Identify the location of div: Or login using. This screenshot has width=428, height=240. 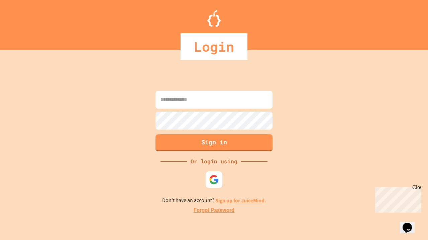
(214, 162).